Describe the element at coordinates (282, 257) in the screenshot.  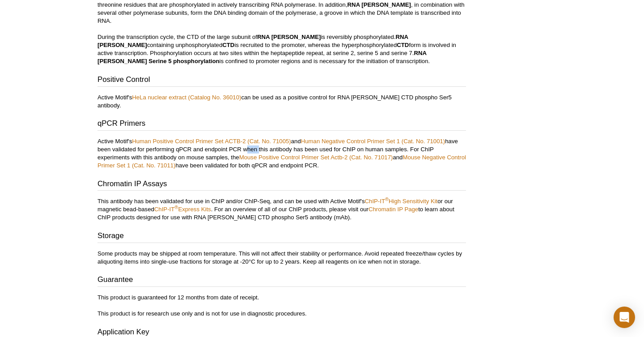
I see `p: Some products may be shipped at room temperature. This will not affect their stability or perform...` at that location.